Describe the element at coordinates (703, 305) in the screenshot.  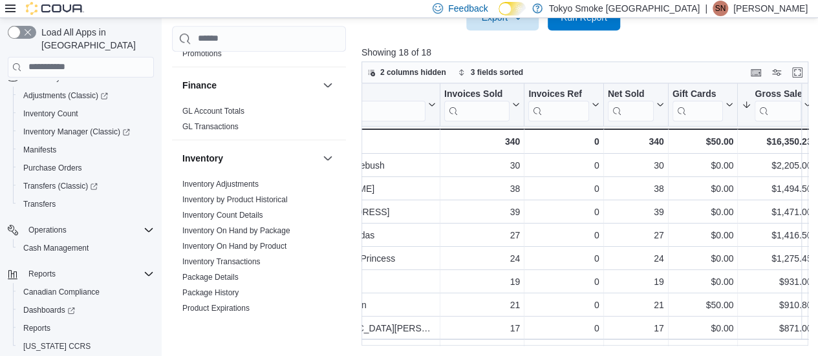
I see `div: $50.00` at that location.